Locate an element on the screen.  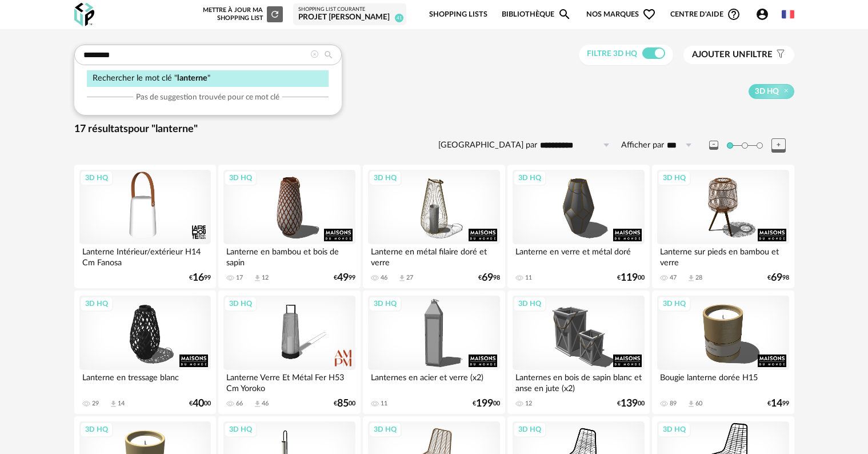
a: 3D HQ Lanterne en bambou et bois de sapin 17 Download icon 12 €4999 is located at coordinates (289, 226).